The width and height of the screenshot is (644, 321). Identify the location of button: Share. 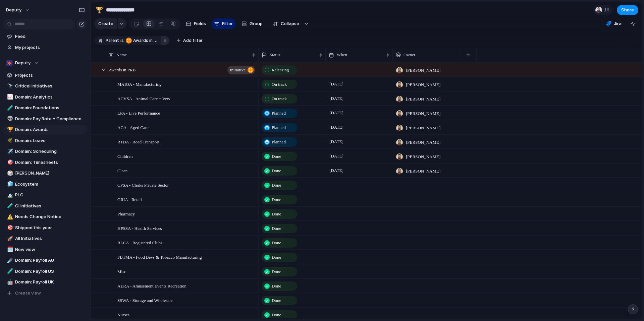
(627, 10).